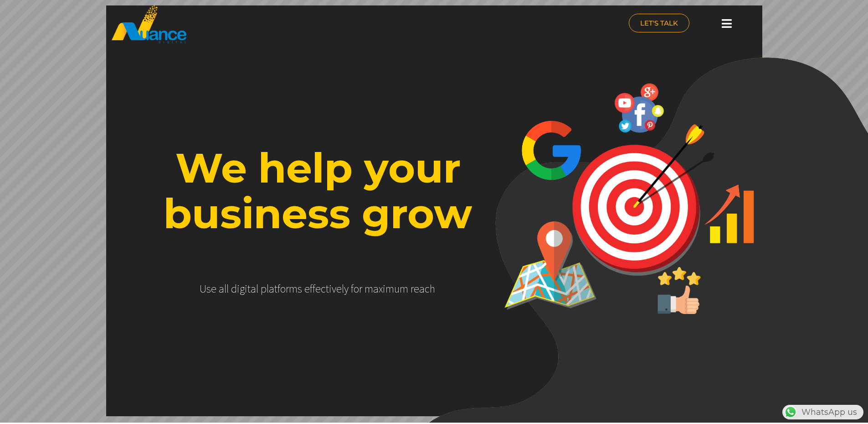  Describe the element at coordinates (823, 412) in the screenshot. I see `a: WhatsAppWhatsApp us` at that location.